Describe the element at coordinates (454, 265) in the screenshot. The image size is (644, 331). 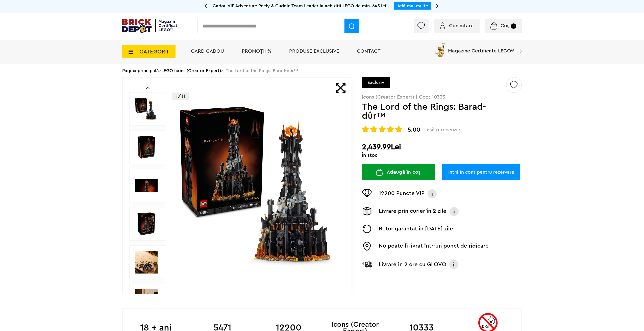
I see `img: Info livrare cu GLOVO` at that location.